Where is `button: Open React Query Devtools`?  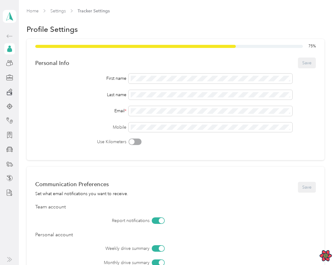 button: Open React Query Devtools is located at coordinates (326, 256).